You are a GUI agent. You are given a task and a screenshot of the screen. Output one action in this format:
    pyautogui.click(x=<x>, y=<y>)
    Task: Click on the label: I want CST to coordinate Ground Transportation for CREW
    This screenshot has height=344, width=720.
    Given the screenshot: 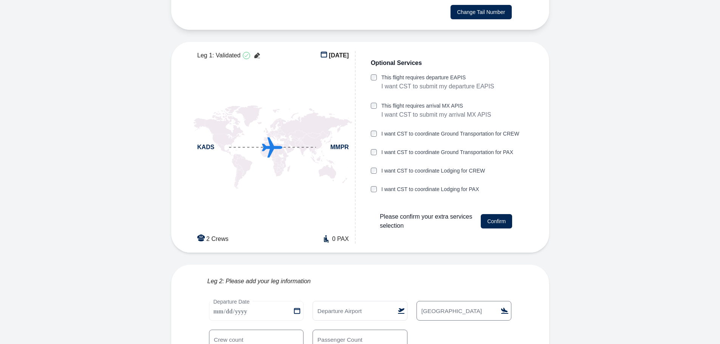 What is the action you would take?
    pyautogui.click(x=450, y=134)
    